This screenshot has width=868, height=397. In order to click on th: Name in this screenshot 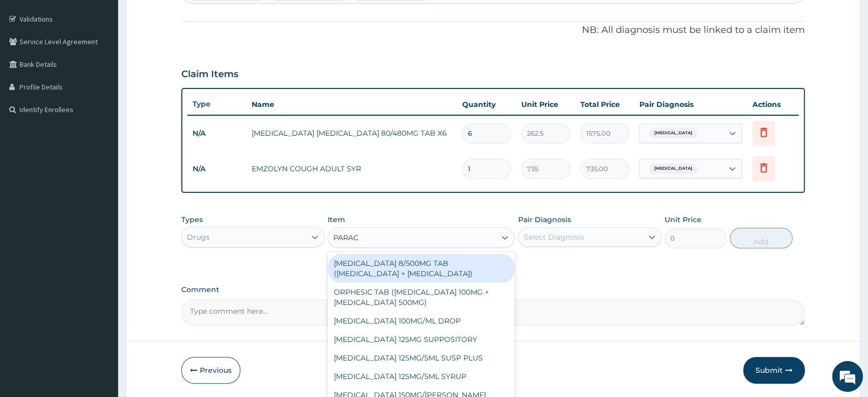, I will do `click(352, 104)`.